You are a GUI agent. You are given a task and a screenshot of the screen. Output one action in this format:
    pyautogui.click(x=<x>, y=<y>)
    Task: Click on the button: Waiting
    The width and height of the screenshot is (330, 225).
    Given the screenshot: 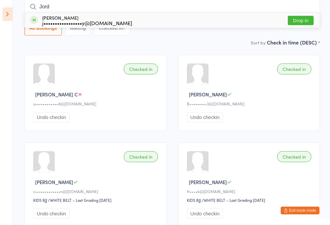 What is the action you would take?
    pyautogui.click(x=78, y=28)
    